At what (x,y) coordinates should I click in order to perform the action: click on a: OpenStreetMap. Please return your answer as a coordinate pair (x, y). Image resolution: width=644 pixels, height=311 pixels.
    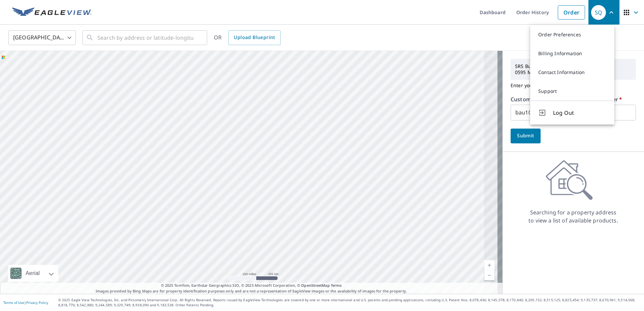
    Looking at the image, I should click on (315, 285).